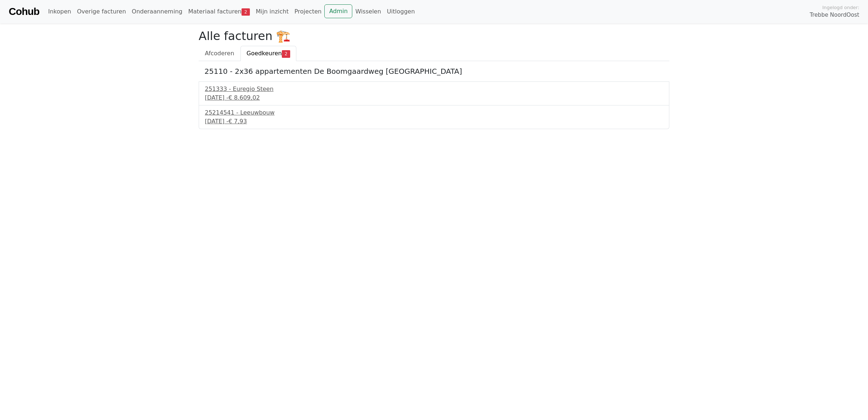 This screenshot has height=420, width=868. I want to click on span: € 7,93, so click(237, 121).